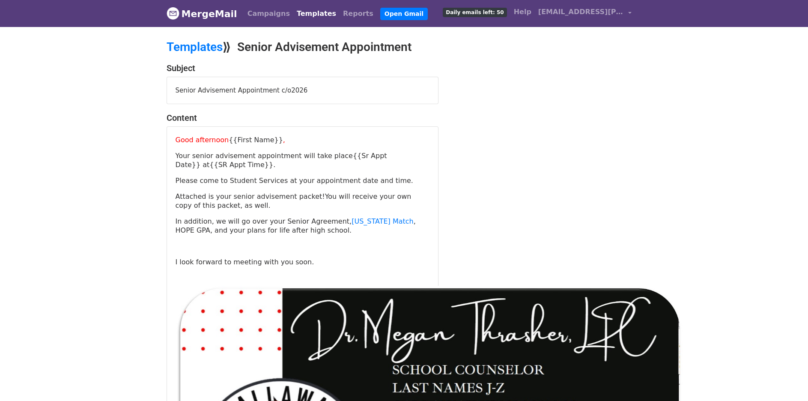  What do you see at coordinates (268, 14) in the screenshot?
I see `a: Campaigns` at bounding box center [268, 14].